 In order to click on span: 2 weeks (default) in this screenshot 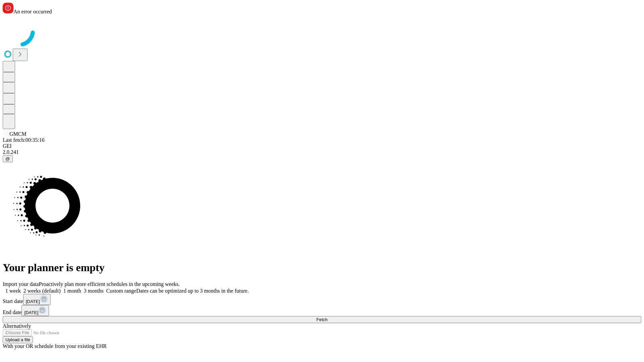, I will do `click(42, 291)`.